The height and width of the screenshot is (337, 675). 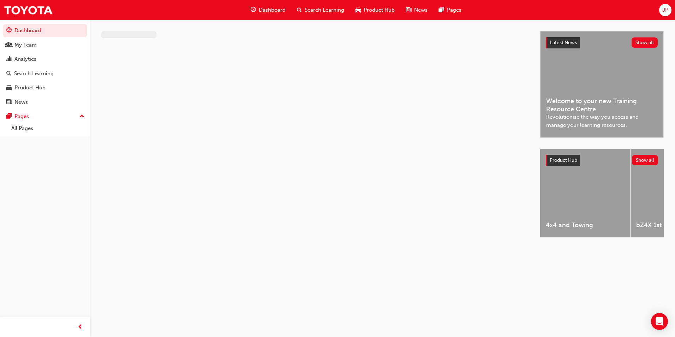 What do you see at coordinates (48, 128) in the screenshot?
I see `a: All Pages` at bounding box center [48, 128].